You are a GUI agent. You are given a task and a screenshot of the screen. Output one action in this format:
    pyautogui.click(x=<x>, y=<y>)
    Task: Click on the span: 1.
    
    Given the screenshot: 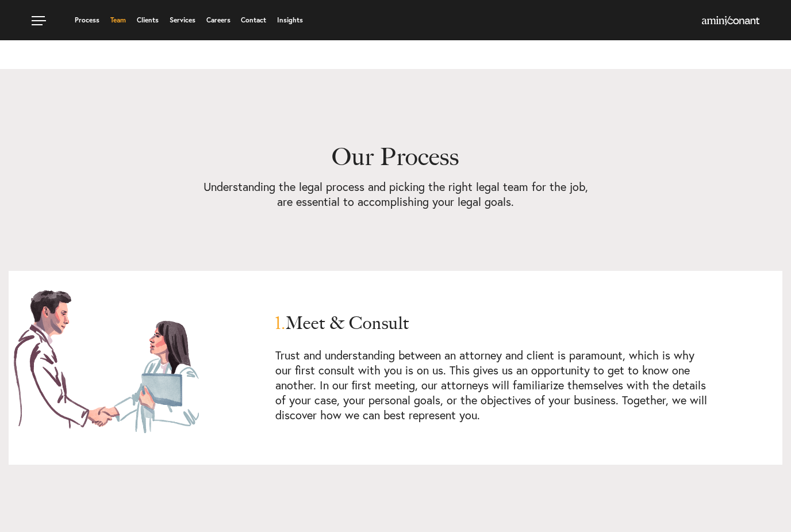 What is the action you would take?
    pyautogui.click(x=281, y=323)
    